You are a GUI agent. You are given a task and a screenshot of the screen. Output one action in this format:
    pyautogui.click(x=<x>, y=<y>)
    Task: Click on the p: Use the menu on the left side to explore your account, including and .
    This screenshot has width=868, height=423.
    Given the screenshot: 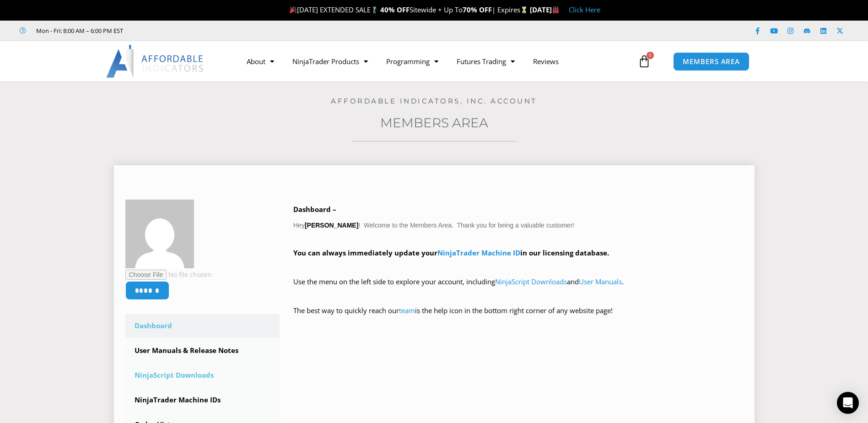 What is the action you would take?
    pyautogui.click(x=518, y=288)
    